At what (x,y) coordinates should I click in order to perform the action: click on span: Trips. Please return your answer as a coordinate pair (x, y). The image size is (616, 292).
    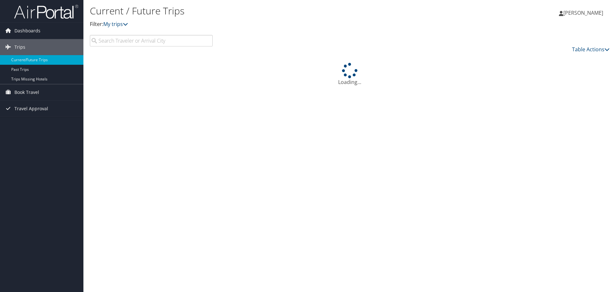
    Looking at the image, I should click on (20, 47).